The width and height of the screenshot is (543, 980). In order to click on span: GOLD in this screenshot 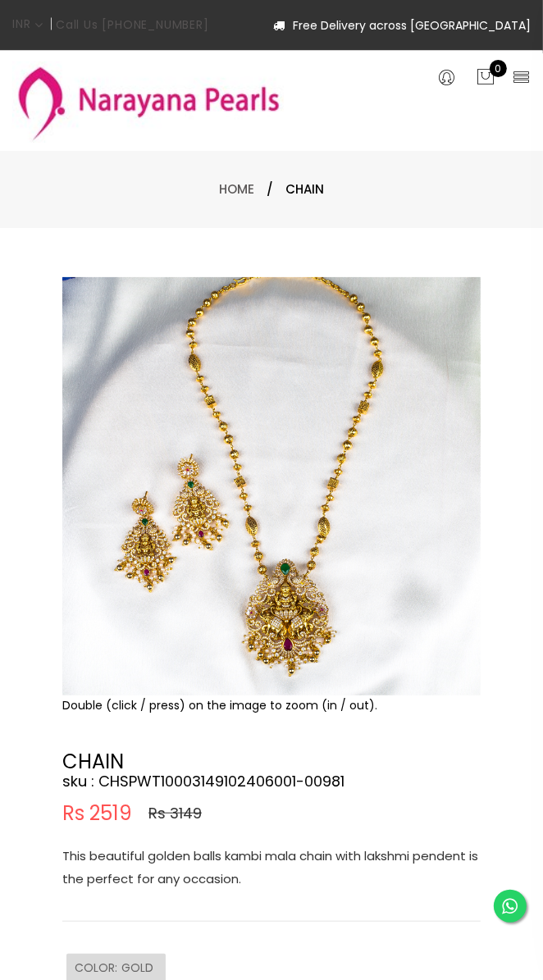, I will do `click(139, 968)`.